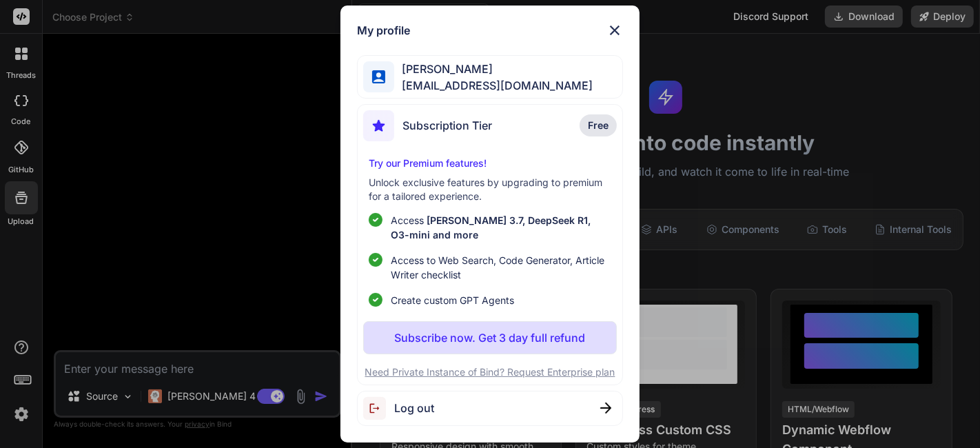 The width and height of the screenshot is (980, 448). Describe the element at coordinates (501, 268) in the screenshot. I see `span: Access to Web Search, Code Generator, Article Writer checklist` at that location.